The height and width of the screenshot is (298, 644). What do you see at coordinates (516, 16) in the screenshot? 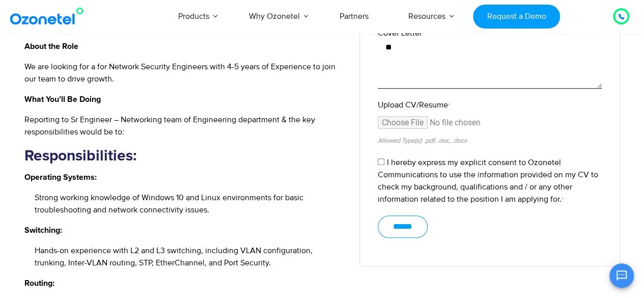
I see `a: Request a Demo` at bounding box center [516, 16].